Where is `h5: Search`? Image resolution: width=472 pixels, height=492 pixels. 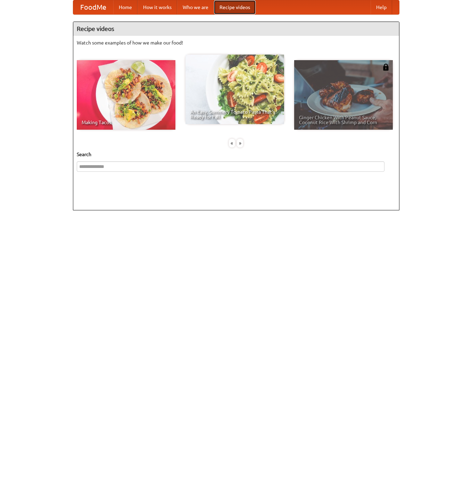 h5: Search is located at coordinates (236, 154).